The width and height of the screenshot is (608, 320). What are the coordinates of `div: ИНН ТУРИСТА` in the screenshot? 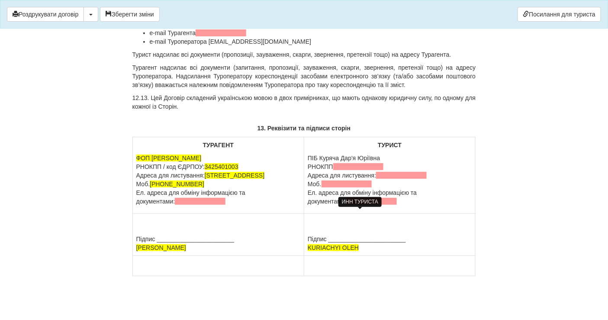 It's located at (360, 202).